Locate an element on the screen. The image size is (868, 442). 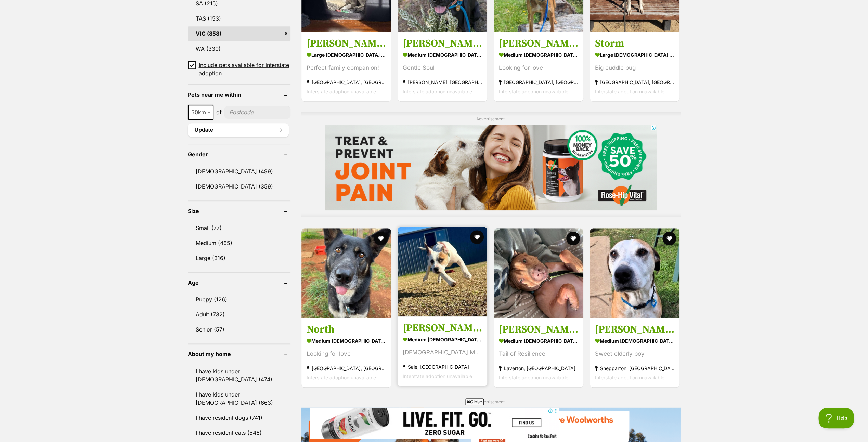
div: Gentle Soul is located at coordinates (442, 68).